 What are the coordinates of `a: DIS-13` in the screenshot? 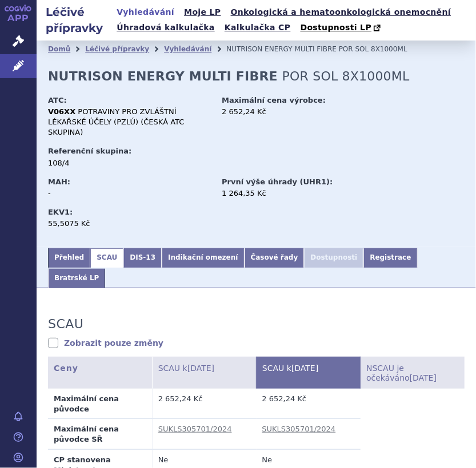 It's located at (142, 258).